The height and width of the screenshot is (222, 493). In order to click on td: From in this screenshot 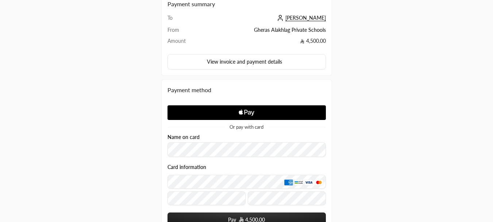, I will do `click(184, 32)`.